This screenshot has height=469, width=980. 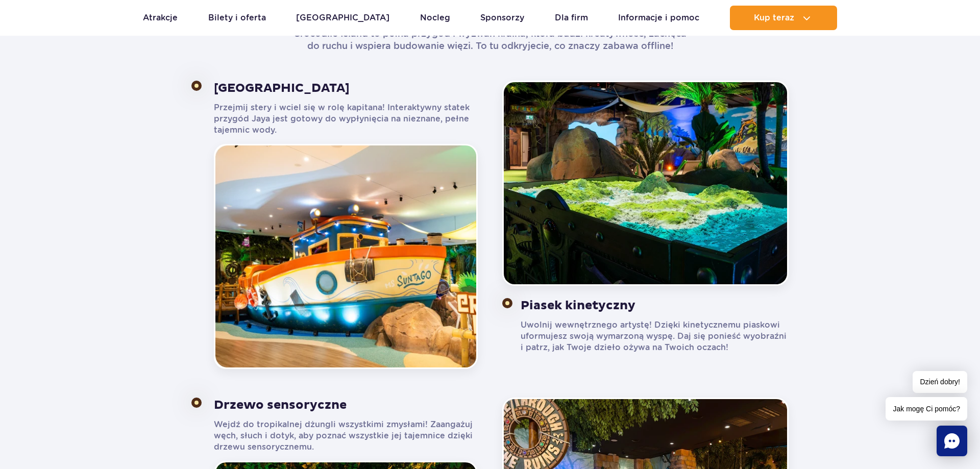 I want to click on strong: Piasek kinetyczny, so click(x=654, y=305).